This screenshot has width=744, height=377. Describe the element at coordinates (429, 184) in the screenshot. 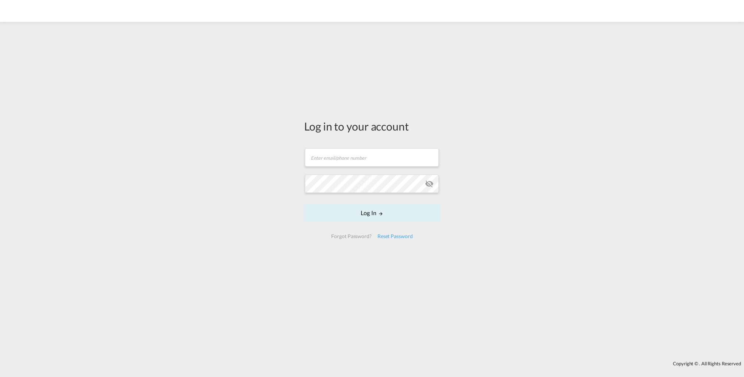

I see `md-icon: icon-eye-off` at that location.